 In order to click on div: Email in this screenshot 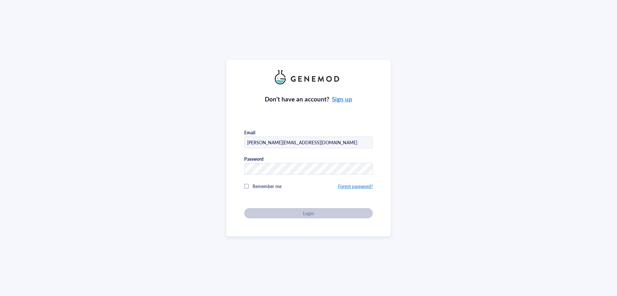, I will do `click(250, 132)`.